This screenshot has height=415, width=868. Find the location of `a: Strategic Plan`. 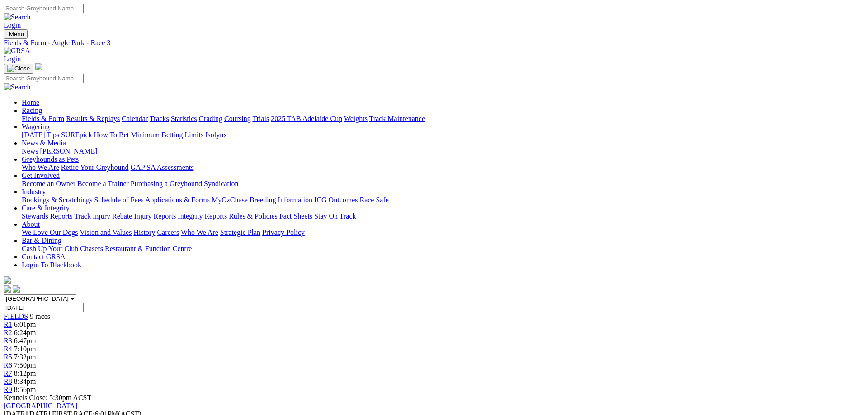

a: Strategic Plan is located at coordinates (240, 232).